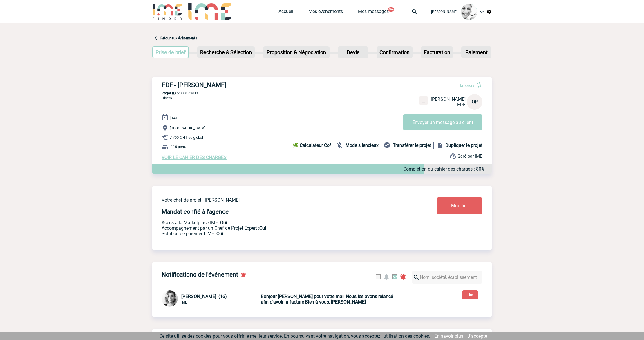  What do you see at coordinates (470, 294) in the screenshot?
I see `a: Lire` at bounding box center [470, 294].